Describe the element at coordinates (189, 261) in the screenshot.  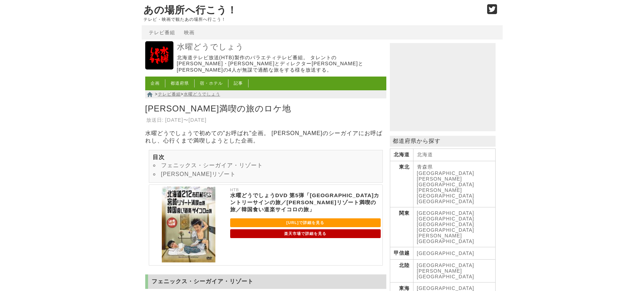
I see `a: 水曜どうでしょうDVD 第5弾「北海道212市町村カントリーサインの旅／宮崎リゾート満喫の旅／韓国食い道楽サイコロの旅」` at that location.